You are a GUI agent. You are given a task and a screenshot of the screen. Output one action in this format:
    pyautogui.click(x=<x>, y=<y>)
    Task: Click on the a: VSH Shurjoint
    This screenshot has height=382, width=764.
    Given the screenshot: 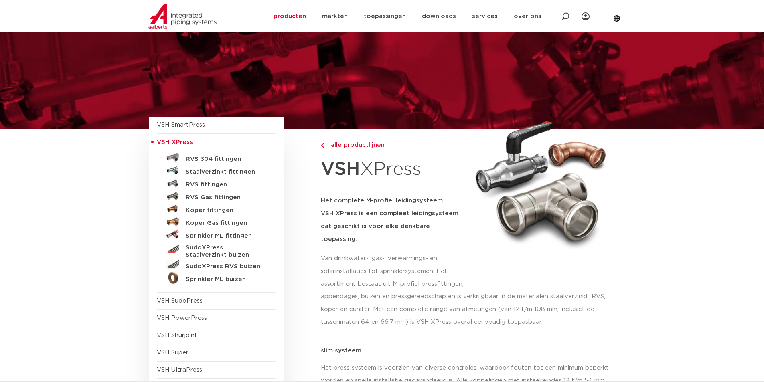 What is the action you would take?
    pyautogui.click(x=177, y=335)
    